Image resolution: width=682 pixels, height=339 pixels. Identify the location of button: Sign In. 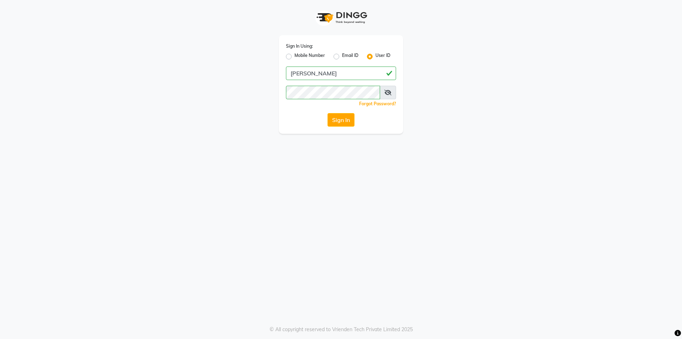
(341, 120).